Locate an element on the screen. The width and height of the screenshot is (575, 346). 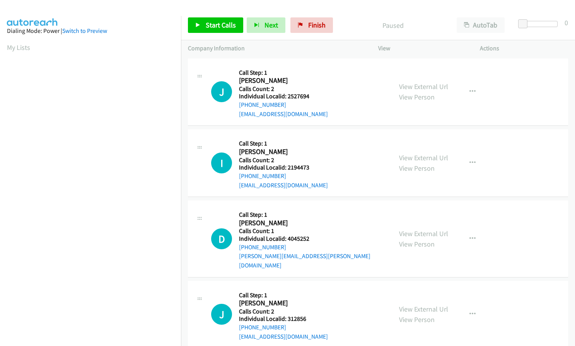
h5: Individual Localid: 2194473 is located at coordinates (283, 167).